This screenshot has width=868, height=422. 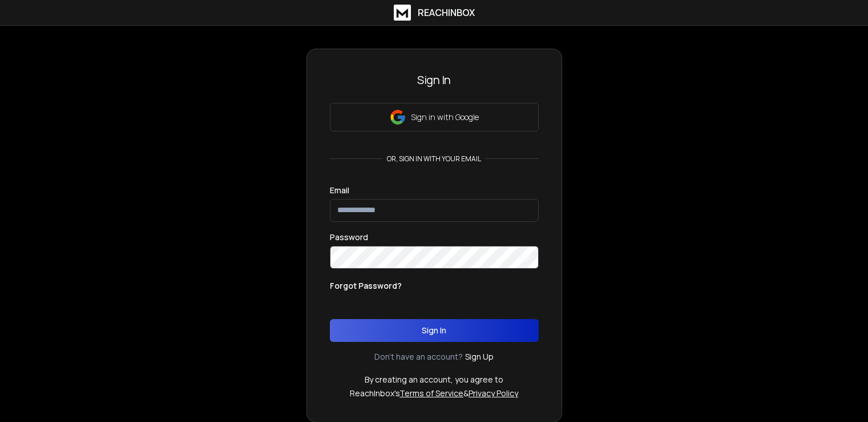 What do you see at coordinates (435, 12) in the screenshot?
I see `a: ReachInbox` at bounding box center [435, 12].